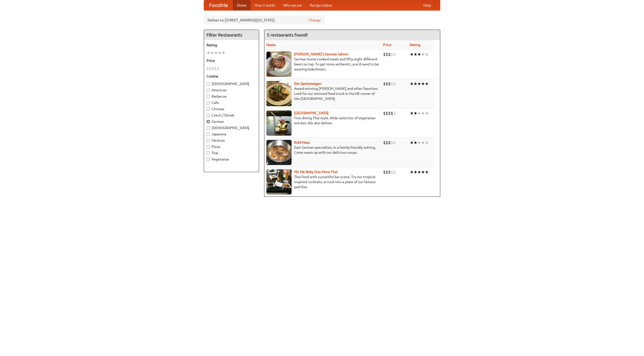  I want to click on input: Chinese, so click(208, 109).